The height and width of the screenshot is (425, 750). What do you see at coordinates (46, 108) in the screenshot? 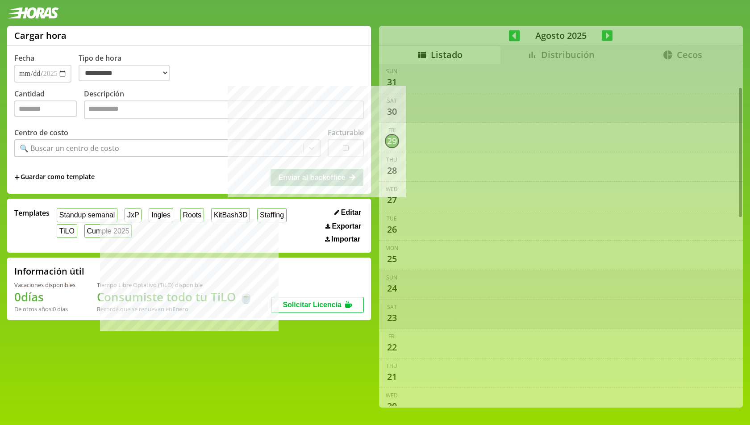
I see `input: Cantidad` at bounding box center [46, 108].